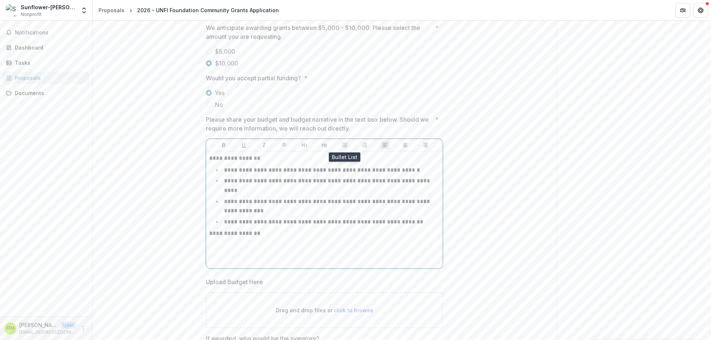  Describe the element at coordinates (219, 105) in the screenshot. I see `span: No` at that location.